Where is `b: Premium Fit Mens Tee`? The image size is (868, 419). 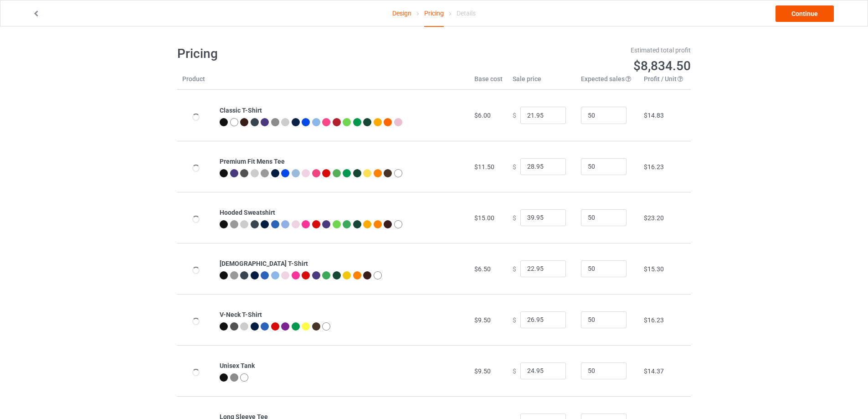 b: Premium Fit Mens Tee is located at coordinates (252, 162).